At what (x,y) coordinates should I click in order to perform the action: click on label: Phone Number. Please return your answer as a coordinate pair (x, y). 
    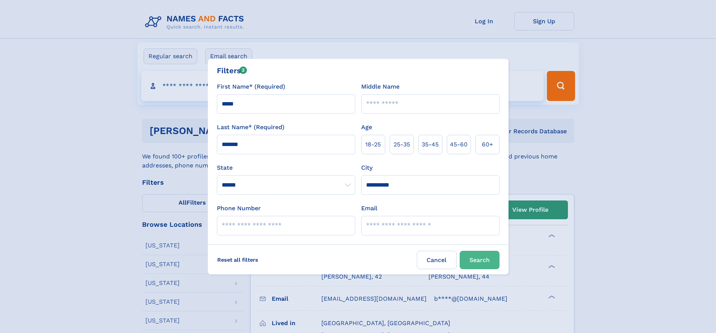
    Looking at the image, I should click on (239, 208).